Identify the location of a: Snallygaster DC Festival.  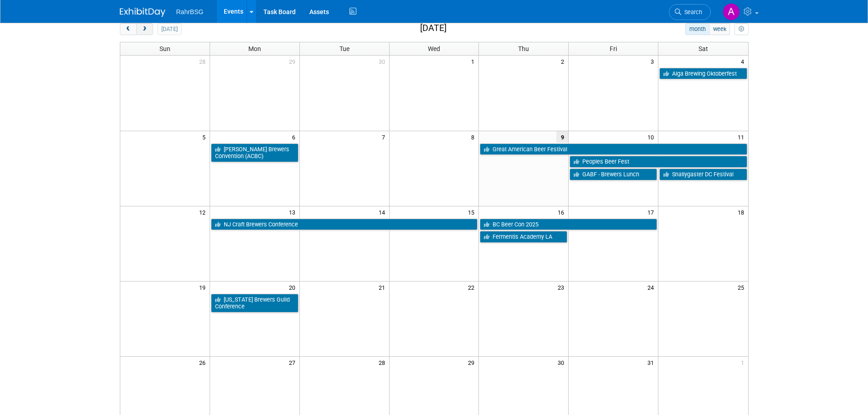
(703, 174).